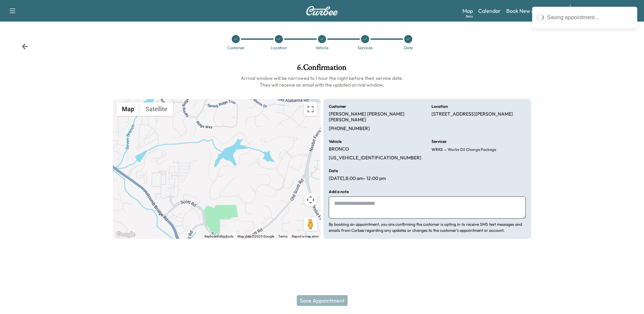 The height and width of the screenshot is (314, 644). What do you see at coordinates (489, 11) in the screenshot?
I see `a: Calendar` at bounding box center [489, 11].